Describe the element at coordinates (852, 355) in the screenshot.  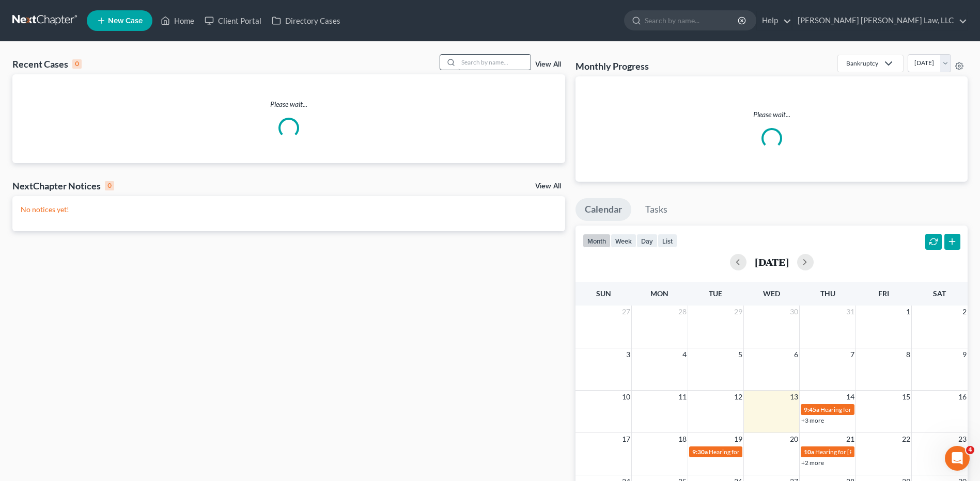
I see `span: 7` at that location.